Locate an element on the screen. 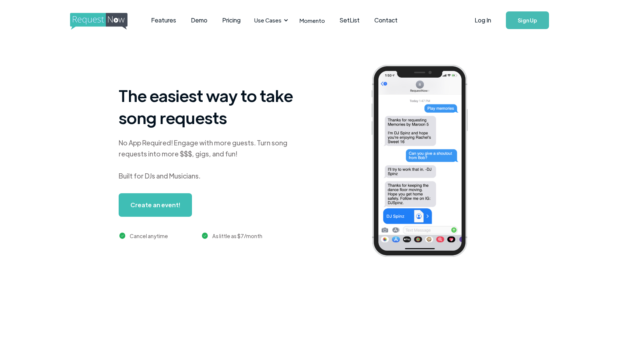 The height and width of the screenshot is (357, 619). a: Sign Up is located at coordinates (527, 20).